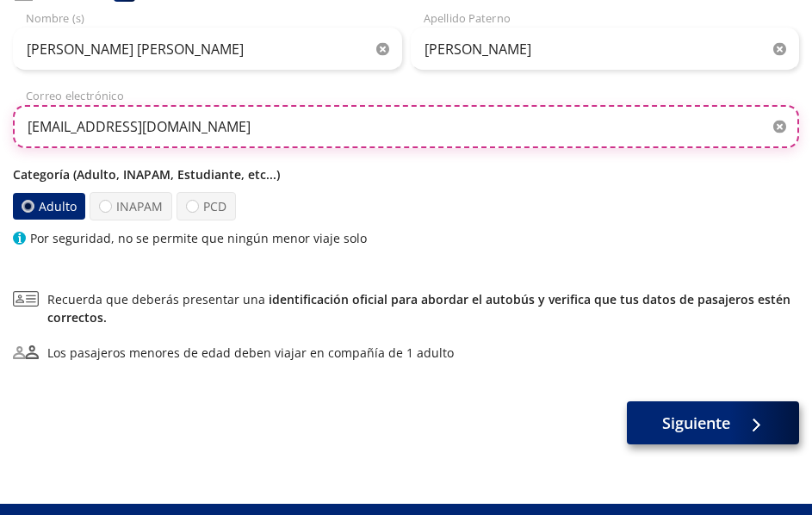 The image size is (812, 515). Describe the element at coordinates (208, 49) in the screenshot. I see `input: Nombre (s)` at that location.